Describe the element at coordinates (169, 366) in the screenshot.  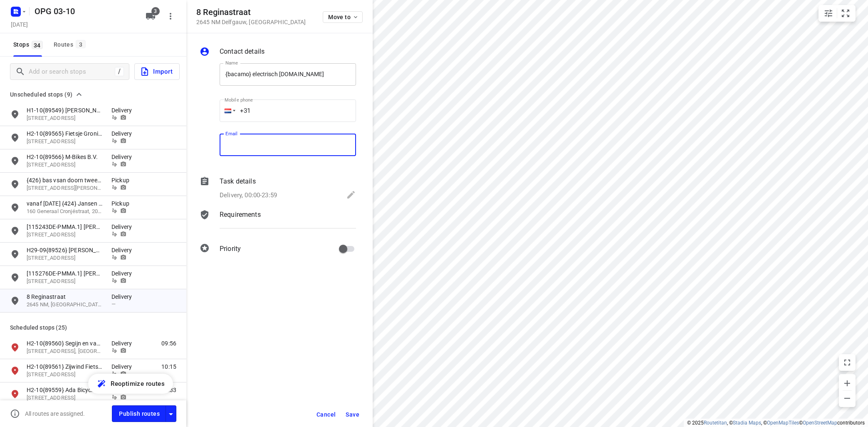
I see `span: 10:15` at that location.